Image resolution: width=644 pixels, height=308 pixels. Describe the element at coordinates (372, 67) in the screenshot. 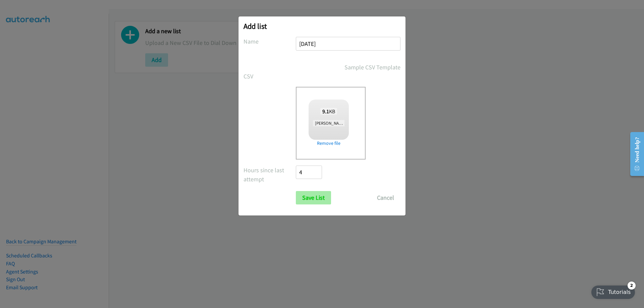

I see `a: Sample CSV Template` at that location.